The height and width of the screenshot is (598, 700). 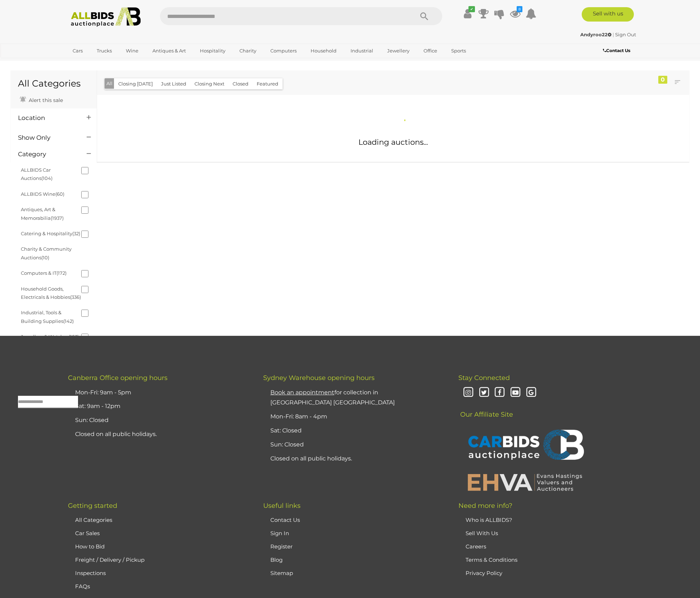 I want to click on h1: All Categories, so click(x=53, y=84).